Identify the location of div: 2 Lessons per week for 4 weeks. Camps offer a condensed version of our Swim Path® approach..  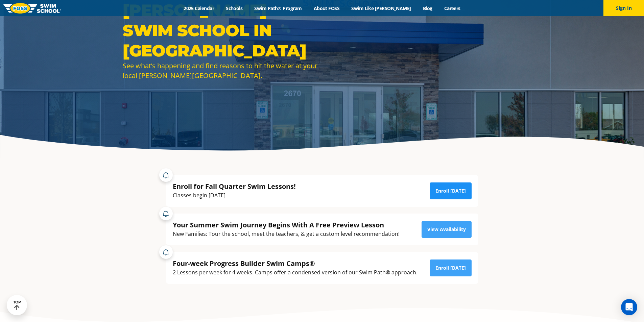
(295, 272).